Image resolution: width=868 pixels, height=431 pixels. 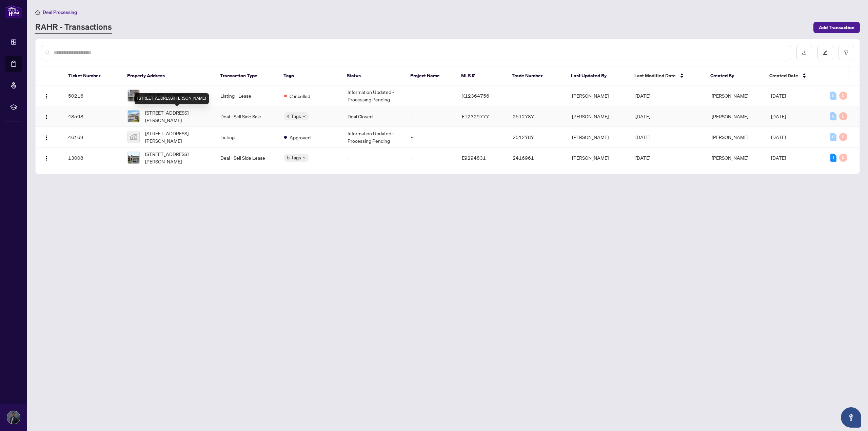 I want to click on th: Property Address, so click(x=168, y=76).